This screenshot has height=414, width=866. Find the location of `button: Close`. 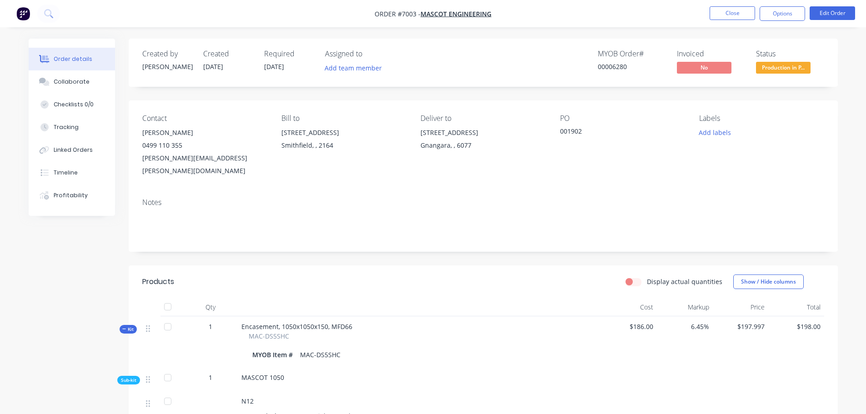

button: Close is located at coordinates (732, 13).